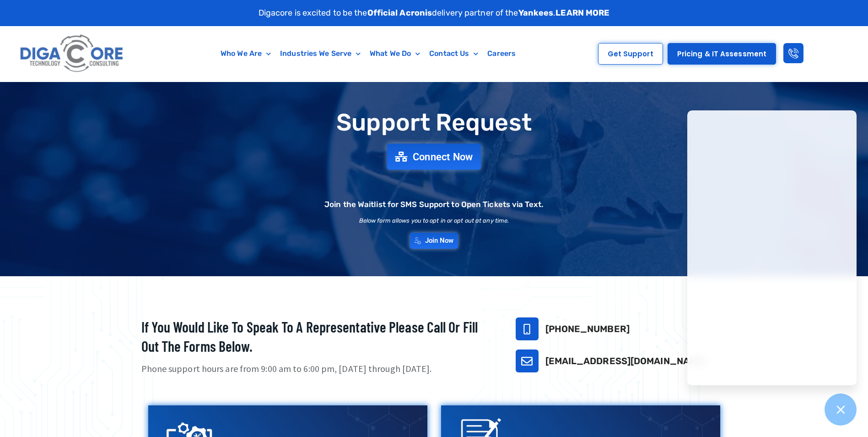 This screenshot has height=437, width=868. What do you see at coordinates (368, 54) in the screenshot?
I see `nav: Menu` at bounding box center [368, 54].